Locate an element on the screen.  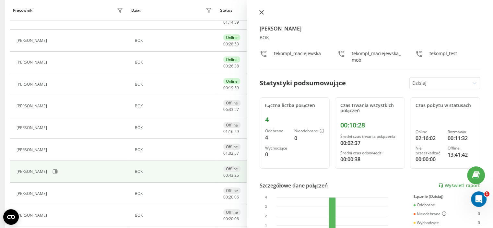
text: 3 is located at coordinates (266, 207).